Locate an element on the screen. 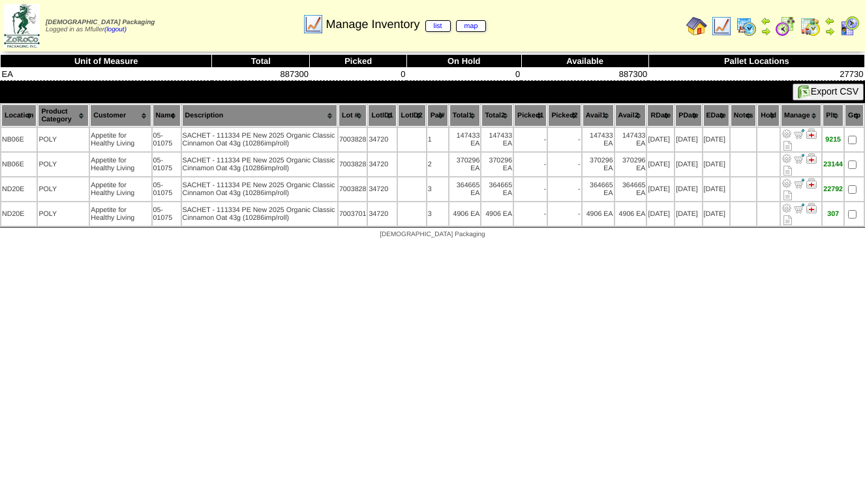 The image size is (865, 503). span: Manage Inventory is located at coordinates (406, 24).